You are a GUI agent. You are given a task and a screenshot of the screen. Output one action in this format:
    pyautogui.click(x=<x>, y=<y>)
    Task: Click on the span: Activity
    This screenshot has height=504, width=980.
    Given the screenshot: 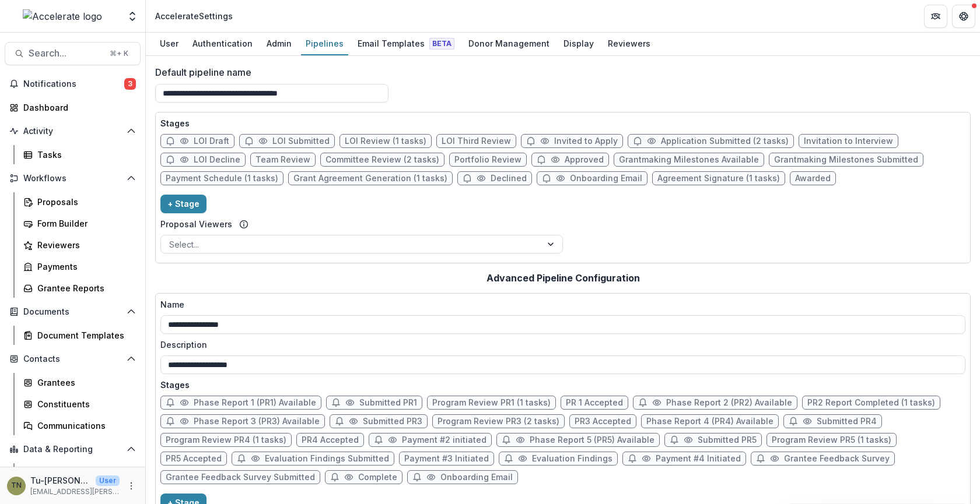 What is the action you would take?
    pyautogui.click(x=72, y=131)
    